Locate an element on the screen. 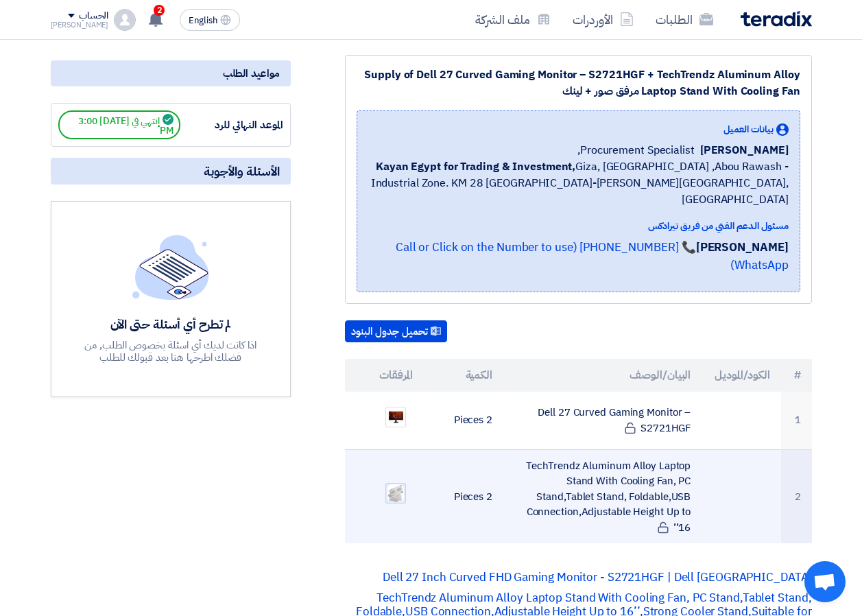 This screenshot has width=862, height=616. th: البيان/الوصف is located at coordinates (602, 375).